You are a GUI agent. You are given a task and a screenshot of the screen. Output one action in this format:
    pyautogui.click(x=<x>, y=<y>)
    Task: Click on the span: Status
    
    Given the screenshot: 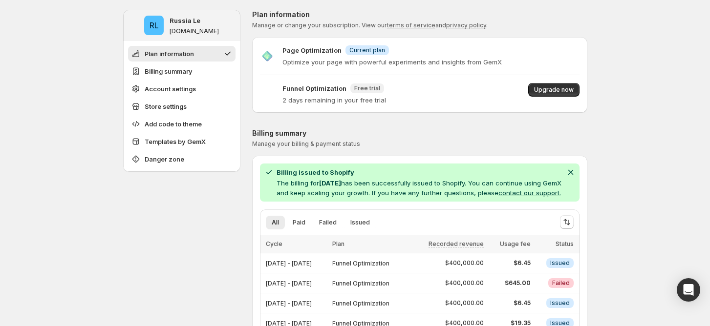 What is the action you would take?
    pyautogui.click(x=564, y=244)
    